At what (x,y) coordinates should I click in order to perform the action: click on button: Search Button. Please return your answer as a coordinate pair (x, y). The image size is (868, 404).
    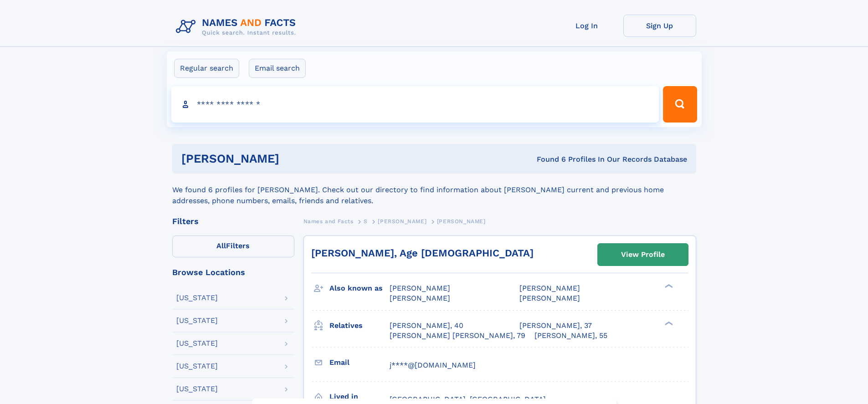
    Looking at the image, I should click on (680, 105).